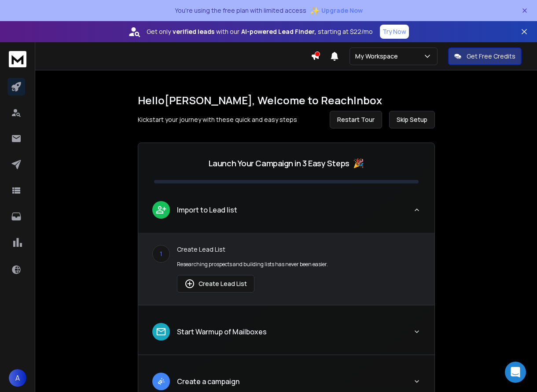 This screenshot has height=392, width=537. I want to click on p: Kickstart your journey with these quick and easy steps, so click(218, 120).